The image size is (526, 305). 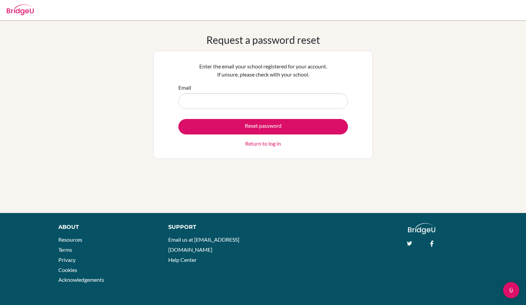 I want to click on a: Resources, so click(x=70, y=240).